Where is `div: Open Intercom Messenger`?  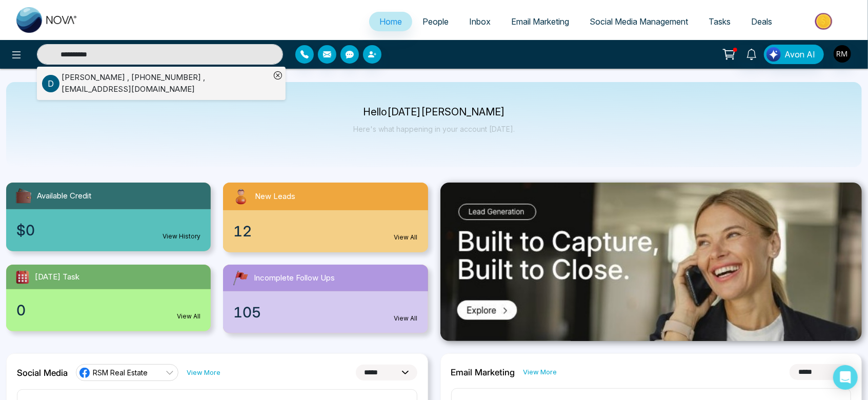
div: Open Intercom Messenger is located at coordinates (846, 378).